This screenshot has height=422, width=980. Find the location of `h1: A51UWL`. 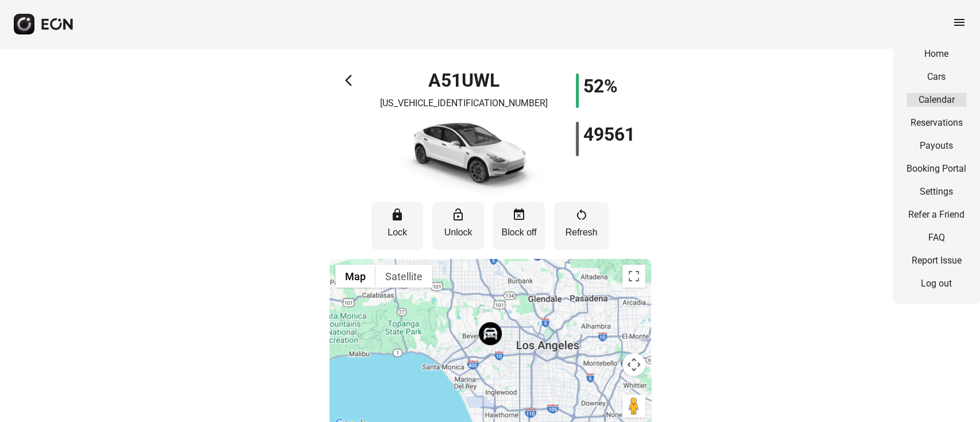

h1: A51UWL is located at coordinates (464, 81).